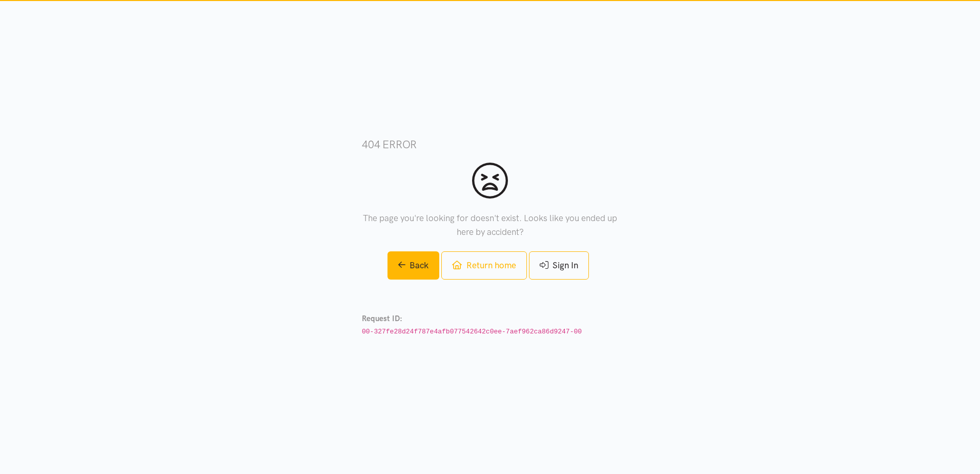 Image resolution: width=980 pixels, height=474 pixels. What do you see at coordinates (381, 318) in the screenshot?
I see `strong: Request ID:` at bounding box center [381, 318].